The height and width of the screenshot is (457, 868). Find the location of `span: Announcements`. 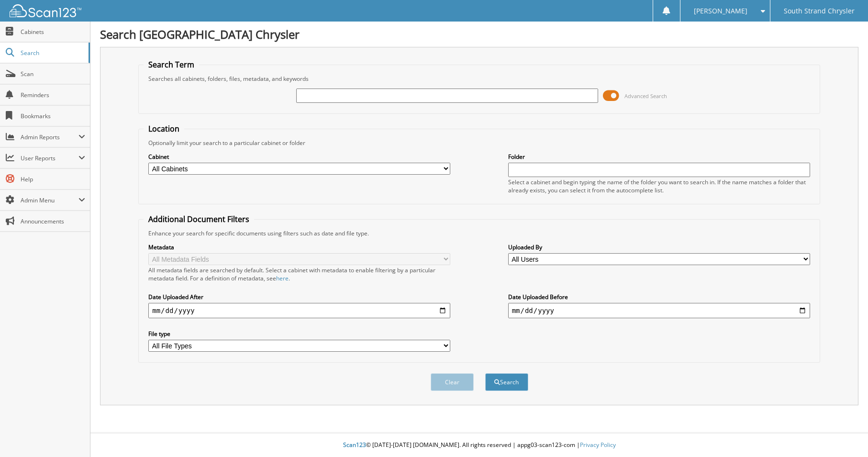

span: Announcements is located at coordinates (53, 221).